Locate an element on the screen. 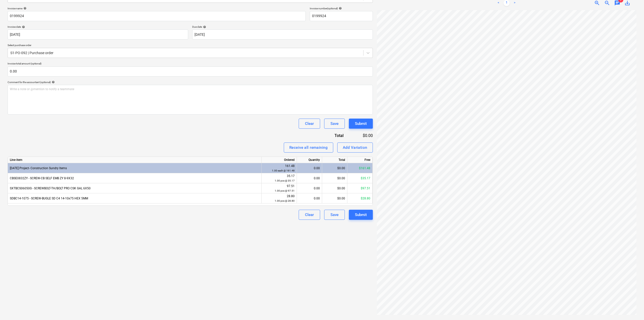  p: Select purchase order is located at coordinates (190, 46).